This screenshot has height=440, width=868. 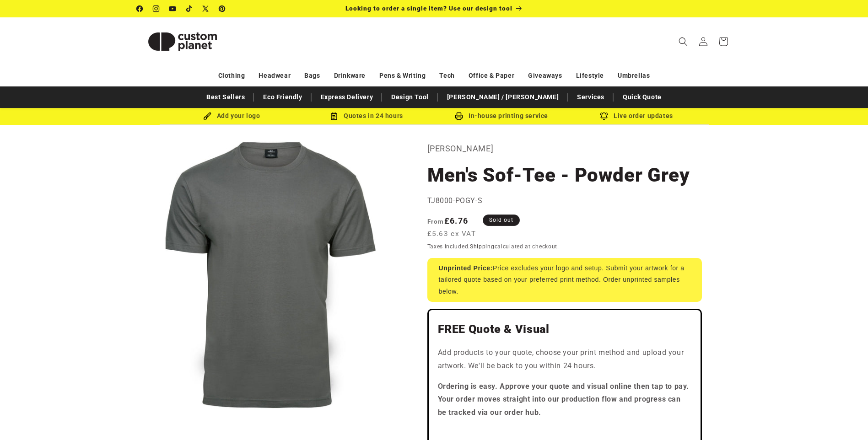 I want to click on strong: £6.76, so click(x=448, y=221).